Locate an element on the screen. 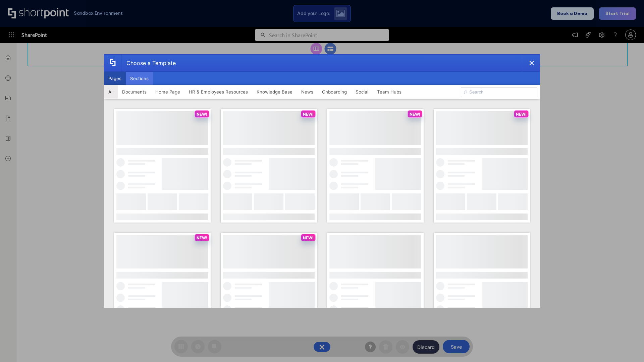  div: Choose a Template is located at coordinates (148, 63).